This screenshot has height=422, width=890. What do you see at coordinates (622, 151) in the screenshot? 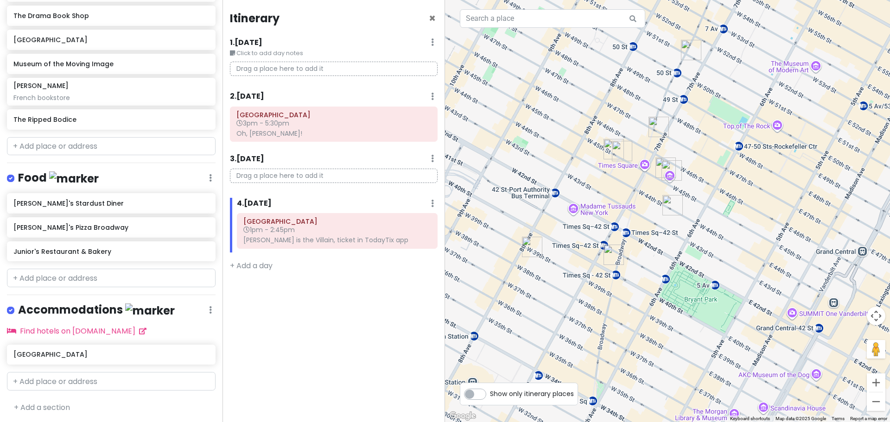
I see `div: Junior's Restaurant & Bakery` at bounding box center [622, 151].